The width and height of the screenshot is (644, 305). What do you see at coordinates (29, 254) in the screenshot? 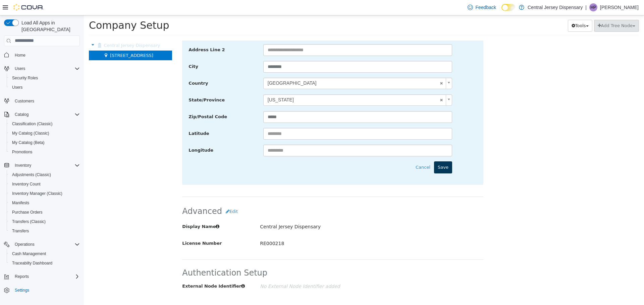
I see `a: Cash Management` at bounding box center [29, 254].